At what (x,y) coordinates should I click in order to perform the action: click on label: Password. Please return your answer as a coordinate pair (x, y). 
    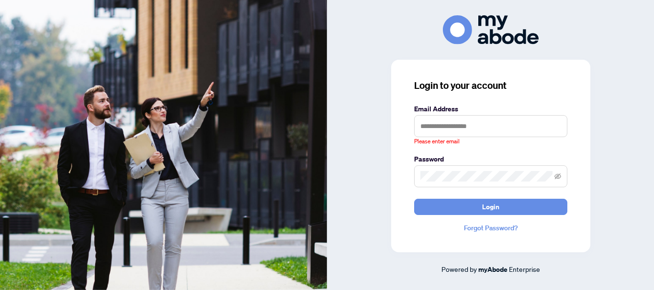
    Looking at the image, I should click on (490, 159).